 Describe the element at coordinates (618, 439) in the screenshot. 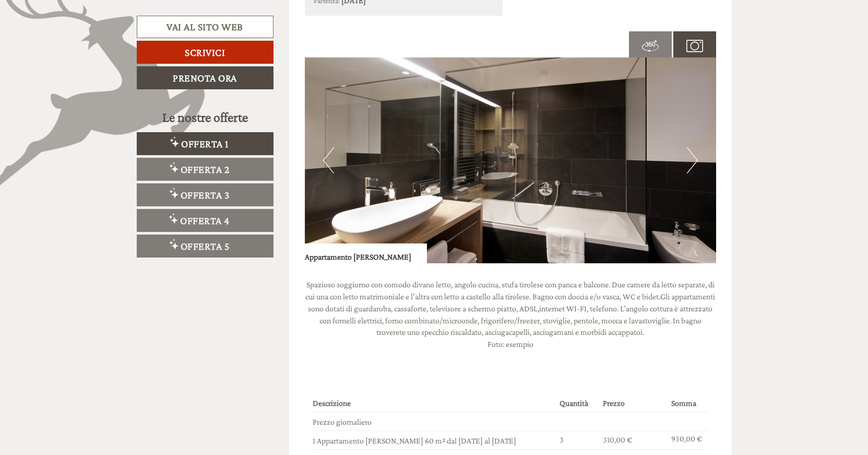

I see `span: 310,00 €` at that location.